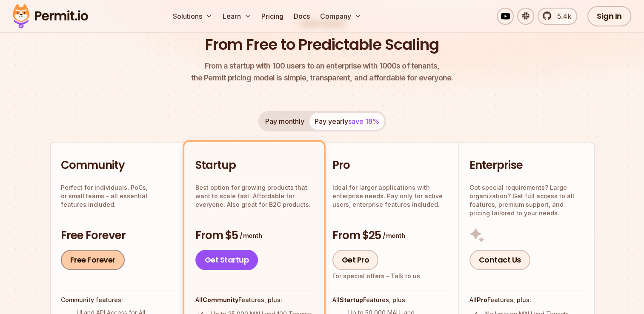  Describe the element at coordinates (322, 72) in the screenshot. I see `p: the Permit pricing model is simple, transparent, and affordable for everyone.` at that location.